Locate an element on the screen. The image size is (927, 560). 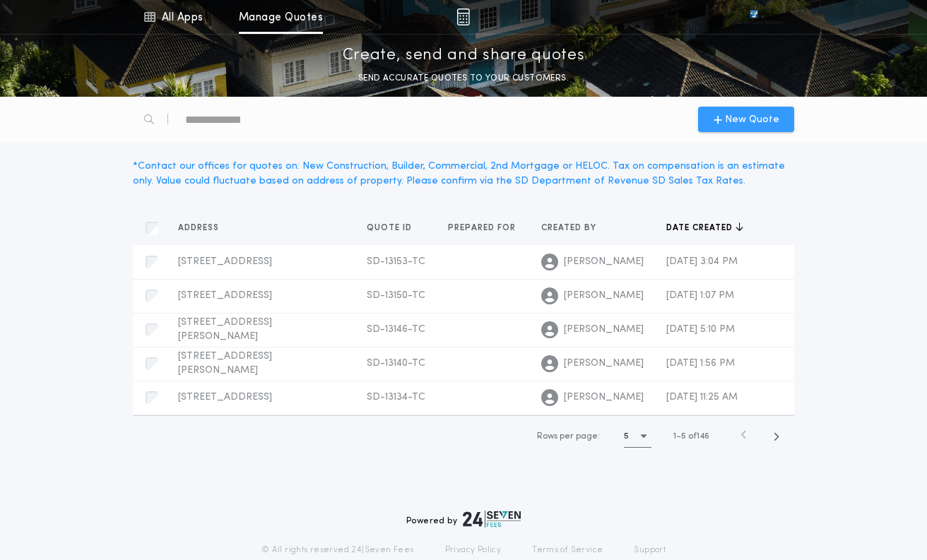
span: Prepared for is located at coordinates (483, 228).